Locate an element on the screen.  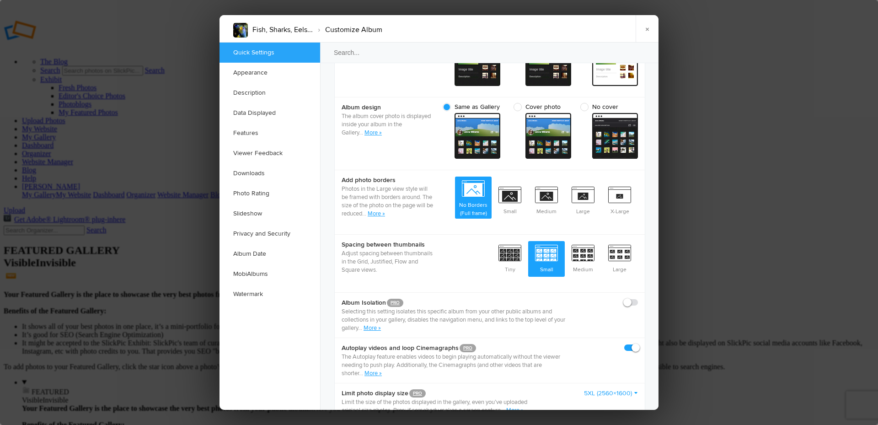
span: No cover is located at coordinates (607, 107).